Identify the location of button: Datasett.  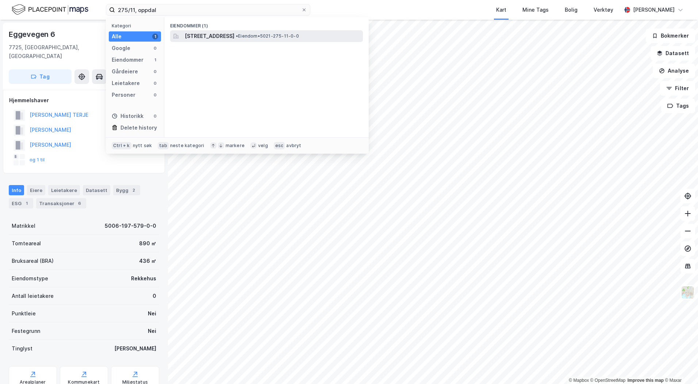
(673, 53).